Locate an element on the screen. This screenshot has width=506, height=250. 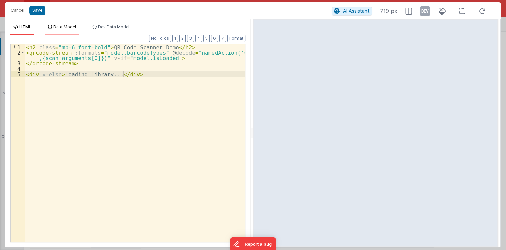
div: 3 is located at coordinates (18, 63).